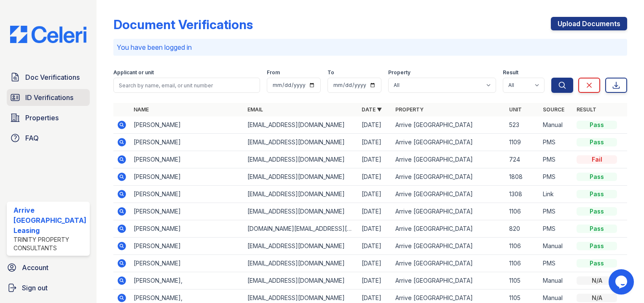 The image size is (644, 303). What do you see at coordinates (49, 98) in the screenshot?
I see `span: ID Verifications` at bounding box center [49, 98].